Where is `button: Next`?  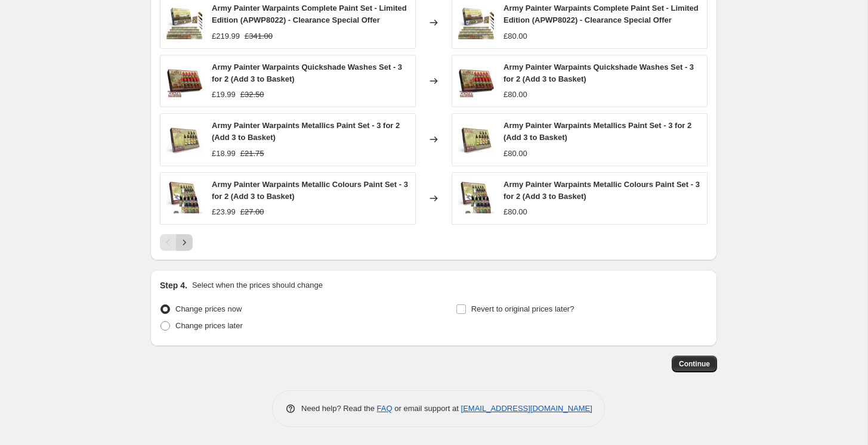 button: Next is located at coordinates (184, 242).